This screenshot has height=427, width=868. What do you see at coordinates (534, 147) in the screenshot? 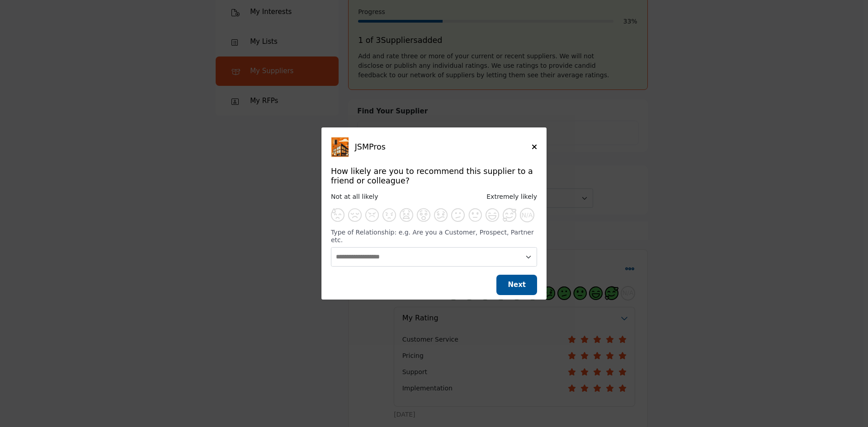
I see `button: Close` at bounding box center [534, 147].